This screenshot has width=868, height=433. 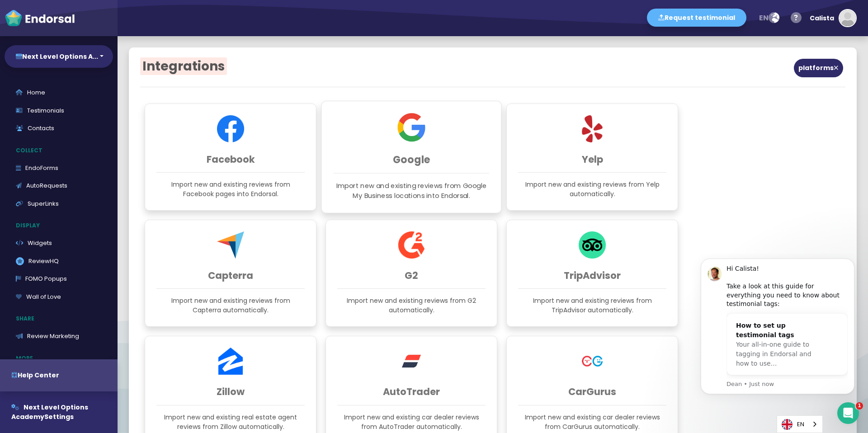 What do you see at coordinates (230, 422) in the screenshot?
I see `p: Import new and existing real estate agent reviews from Zillow automatically.` at bounding box center [230, 422].